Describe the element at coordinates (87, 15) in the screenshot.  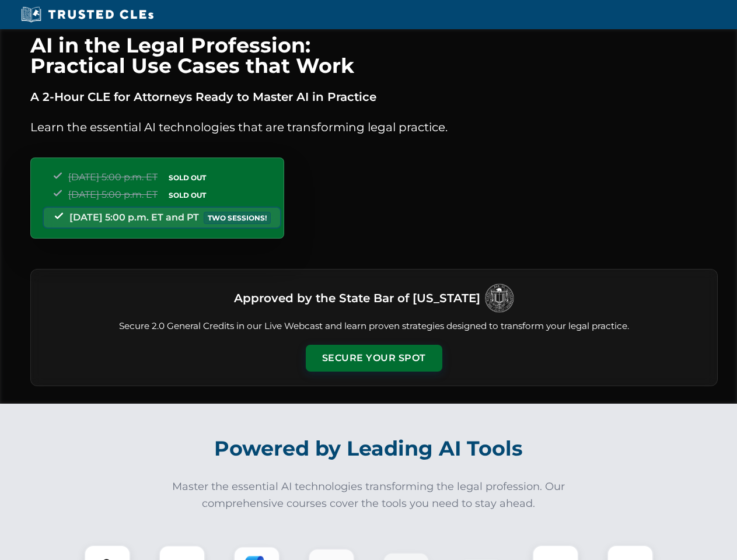
I see `img: Trusted CLEs` at that location.